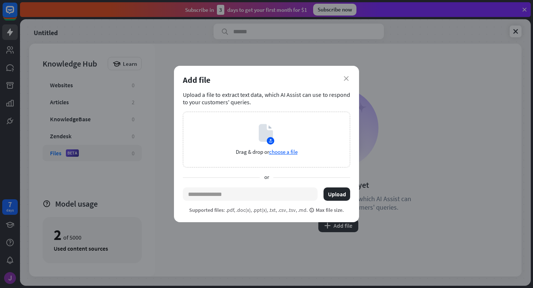  Describe the element at coordinates (17, 14) in the screenshot. I see `button: Open LiveChat chat widget` at that location.